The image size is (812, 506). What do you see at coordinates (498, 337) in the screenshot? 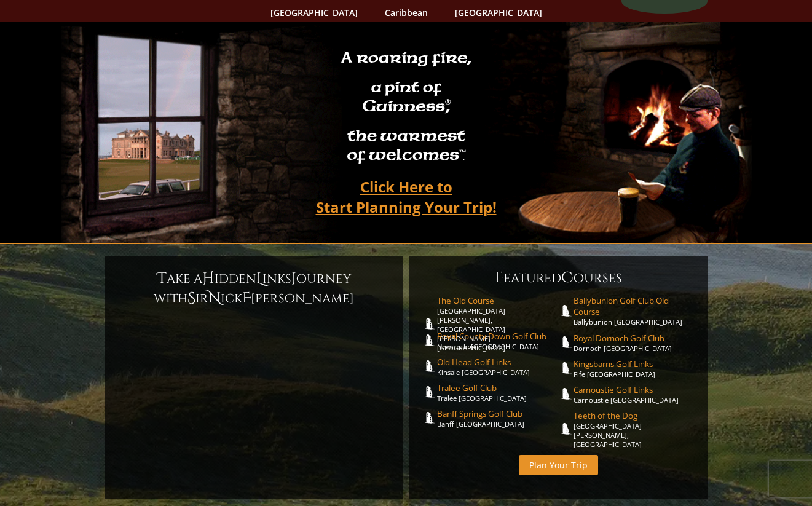
I see `span: Royal County Down Golf Club` at bounding box center [498, 337].